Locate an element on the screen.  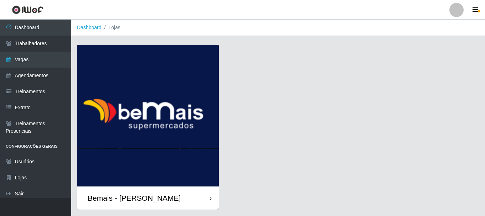
img: cardImg is located at coordinates (148, 116).